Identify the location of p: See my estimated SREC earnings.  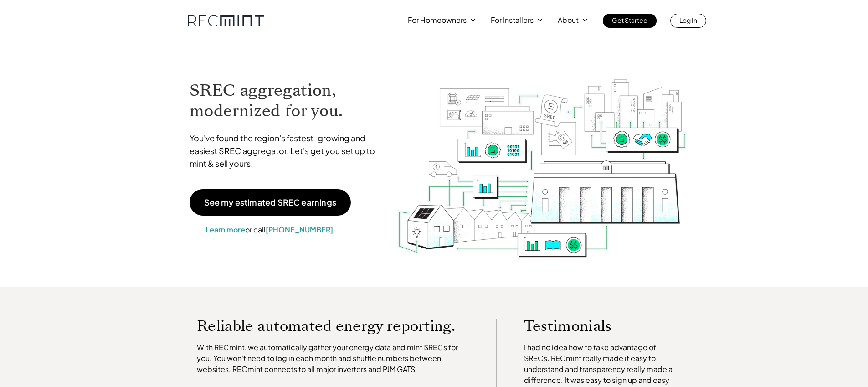
(270, 202).